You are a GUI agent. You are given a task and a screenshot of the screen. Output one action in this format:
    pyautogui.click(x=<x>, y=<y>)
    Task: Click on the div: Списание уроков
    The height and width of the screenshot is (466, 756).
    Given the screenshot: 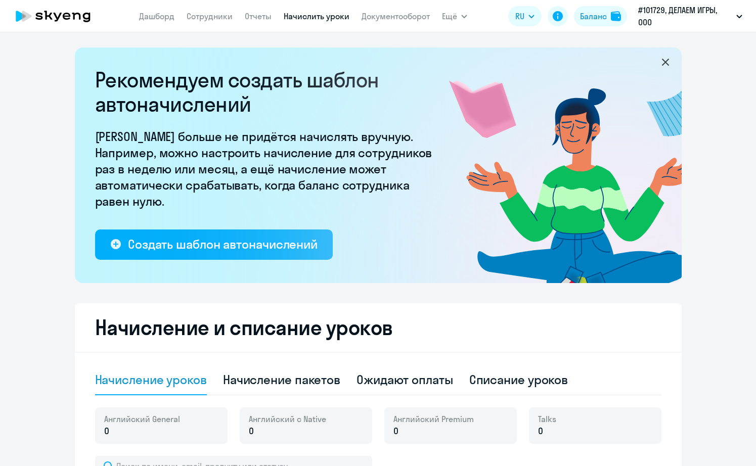 What is the action you would take?
    pyautogui.click(x=519, y=380)
    